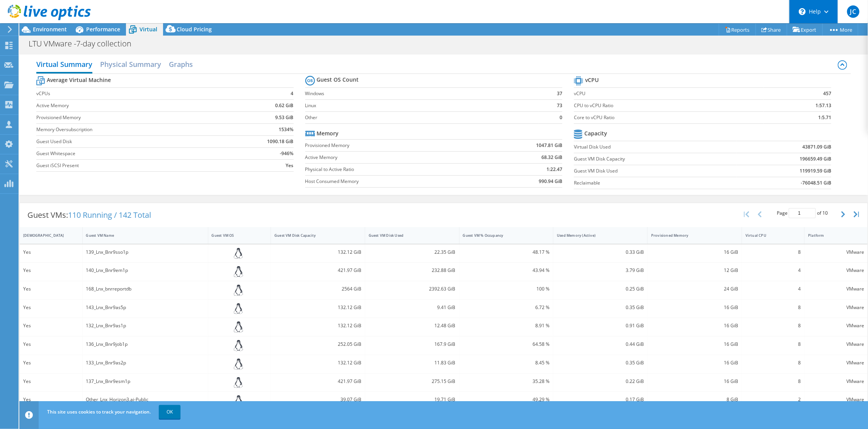 This screenshot has height=429, width=868. Describe the element at coordinates (131, 142) in the screenshot. I see `label: Guest Used Disk` at that location.